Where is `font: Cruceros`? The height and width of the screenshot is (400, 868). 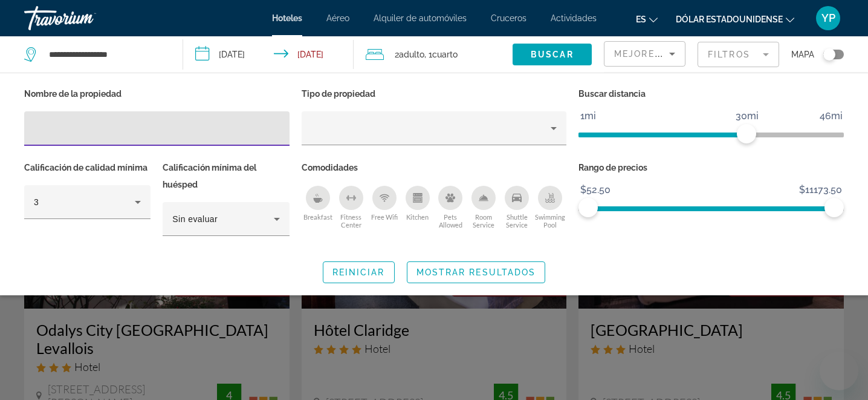
font: Cruceros is located at coordinates (509, 18).